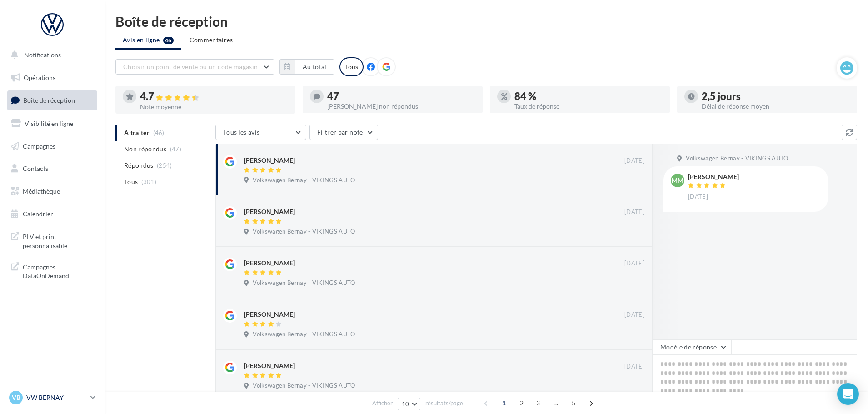 This screenshot has width=868, height=414. What do you see at coordinates (214, 107) in the screenshot?
I see `div: Note moyenne` at bounding box center [214, 107].